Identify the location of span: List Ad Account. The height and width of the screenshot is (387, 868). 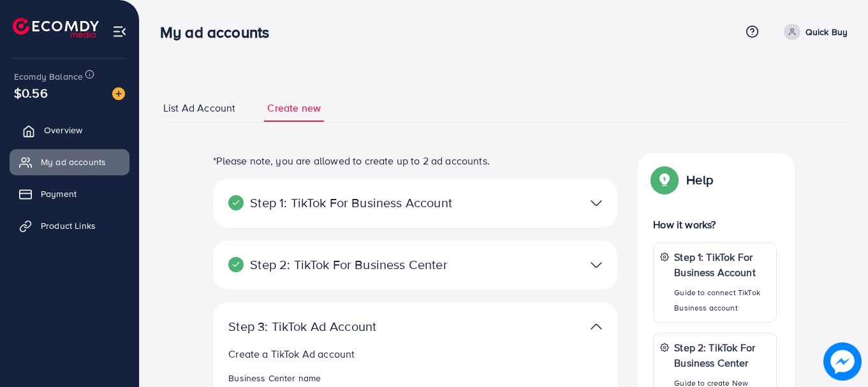
(199, 107).